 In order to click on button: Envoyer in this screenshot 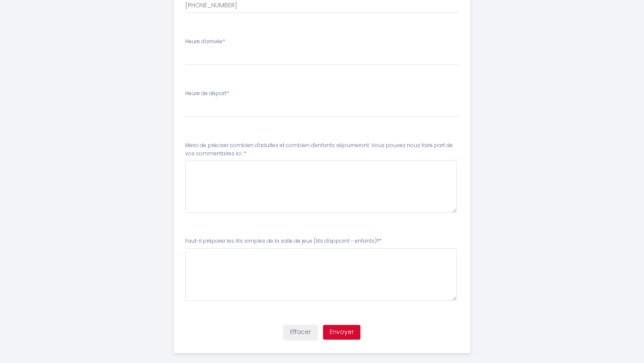, I will do `click(342, 332)`.